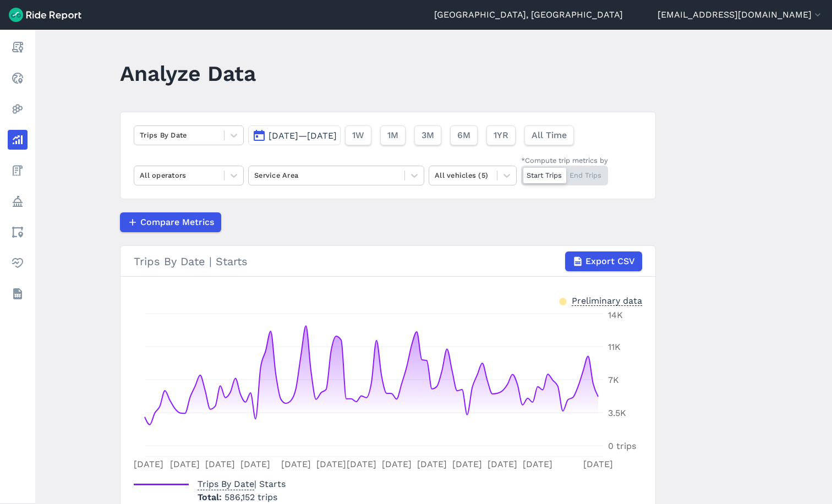 Image resolution: width=832 pixels, height=504 pixels. I want to click on button: 1M, so click(393, 135).